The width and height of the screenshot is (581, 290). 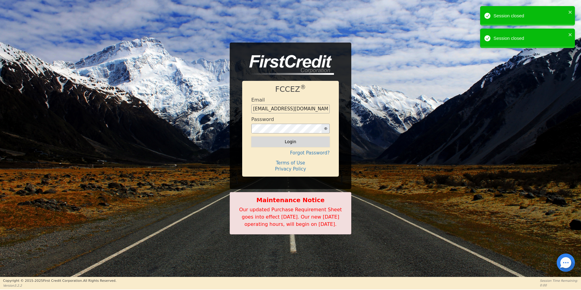 What do you see at coordinates (258, 100) in the screenshot?
I see `h4: Email` at bounding box center [258, 100].